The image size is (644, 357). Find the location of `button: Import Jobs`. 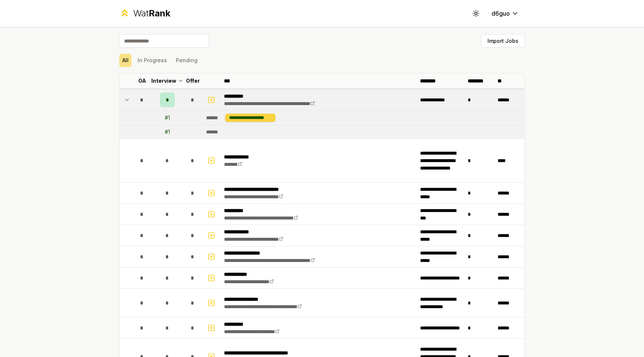

button: Import Jobs is located at coordinates (503, 41).